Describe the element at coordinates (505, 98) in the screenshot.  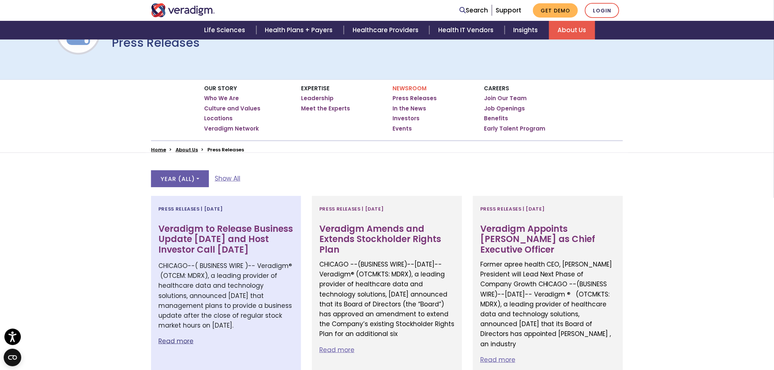
I see `a: Join Our Team` at that location.